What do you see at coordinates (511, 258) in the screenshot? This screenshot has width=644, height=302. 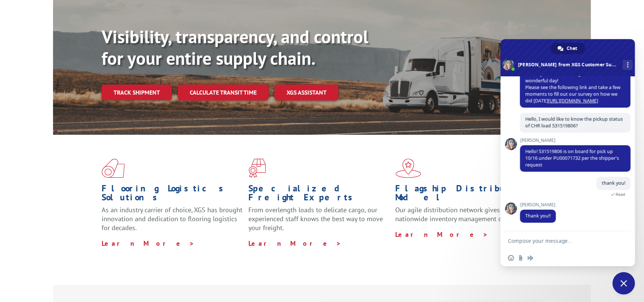 I see `span: Insert an emoji` at bounding box center [511, 258].